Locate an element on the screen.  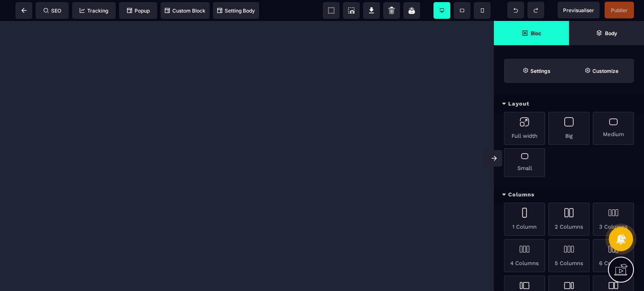
strong: Body is located at coordinates (610, 34).